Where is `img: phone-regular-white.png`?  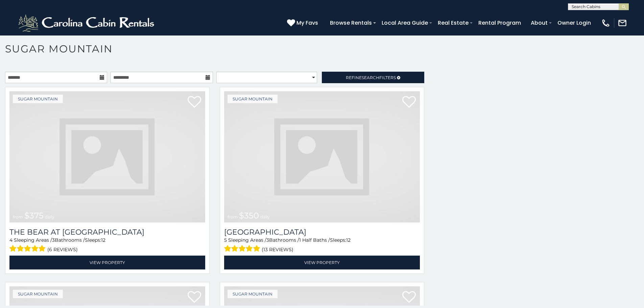
img: phone-regular-white.png is located at coordinates (606, 23).